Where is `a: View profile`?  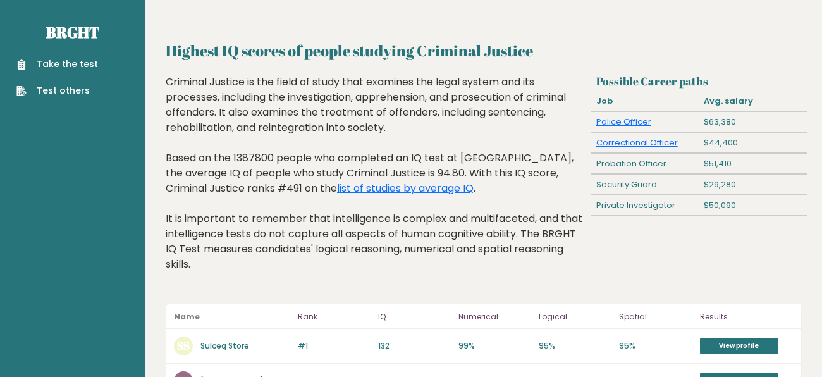
a: View profile is located at coordinates (739, 346).